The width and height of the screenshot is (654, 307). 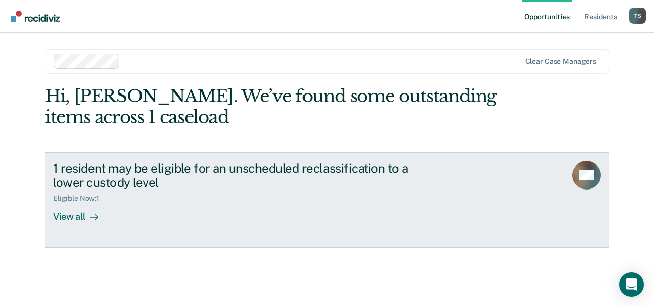 What do you see at coordinates (638, 16) in the screenshot?
I see `div: T S` at bounding box center [638, 16].